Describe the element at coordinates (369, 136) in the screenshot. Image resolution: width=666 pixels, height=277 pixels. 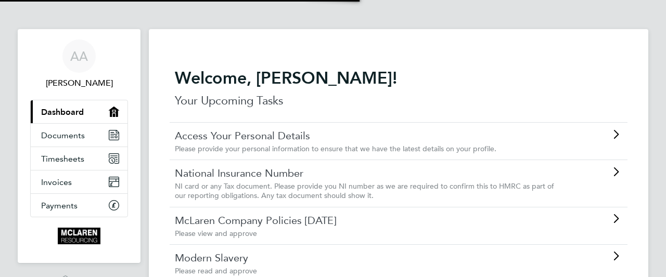
I see `a: Access Your Personal Details` at that location.